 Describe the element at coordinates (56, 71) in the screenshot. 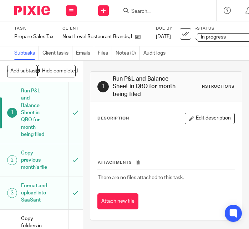

I see `button: Hide completed` at that location.